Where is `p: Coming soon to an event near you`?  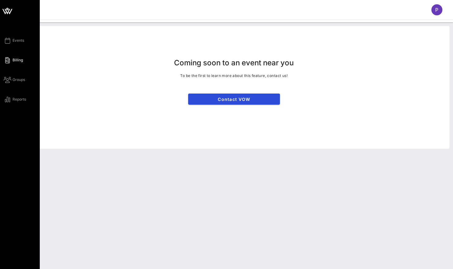
p: Coming soon to an event near you is located at coordinates (234, 63).